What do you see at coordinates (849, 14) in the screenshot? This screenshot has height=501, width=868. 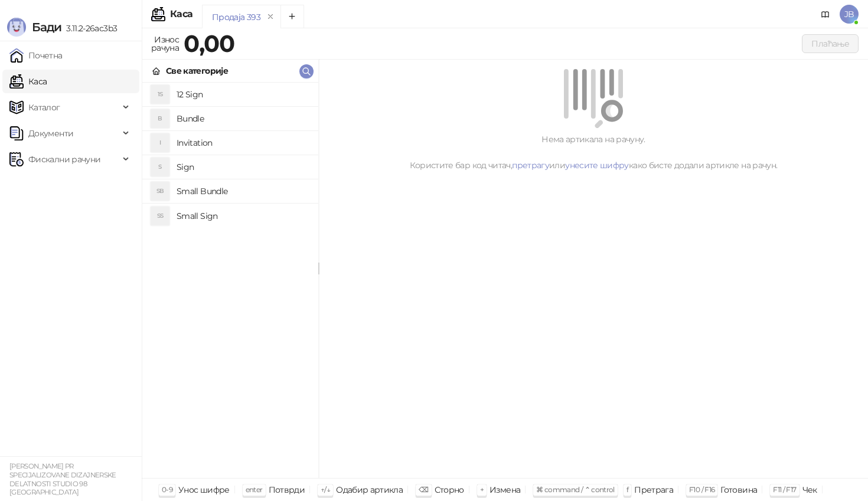 I see `span: JB` at bounding box center [849, 14].